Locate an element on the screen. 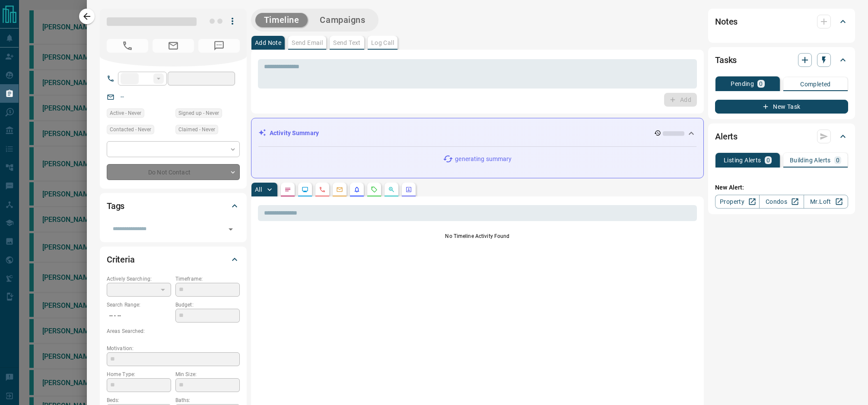  p: Beds: is located at coordinates (139, 400).